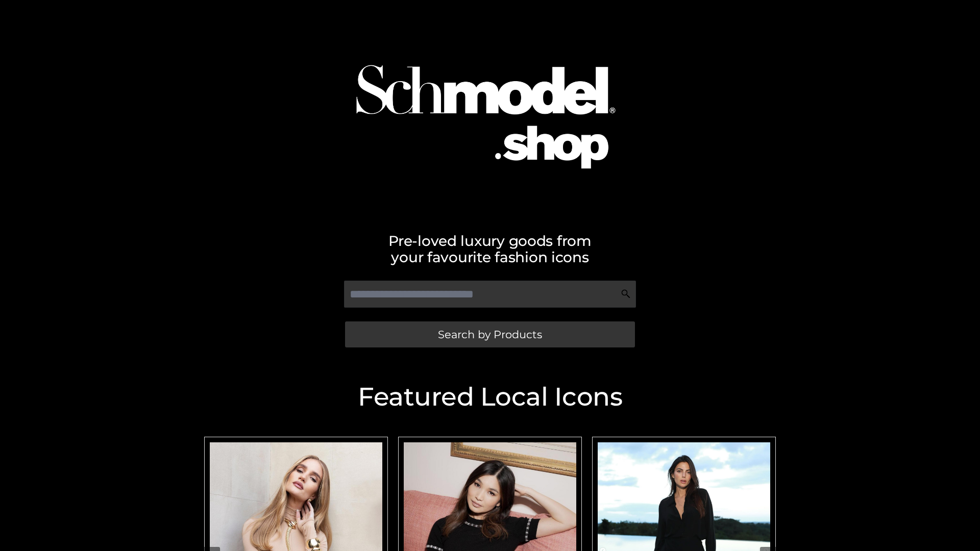  I want to click on span: Search by Products, so click(490, 334).